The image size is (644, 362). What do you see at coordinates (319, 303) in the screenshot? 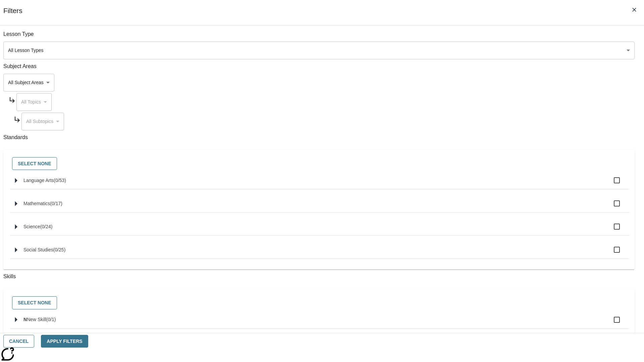
I see `div: Select skills` at bounding box center [319, 303].